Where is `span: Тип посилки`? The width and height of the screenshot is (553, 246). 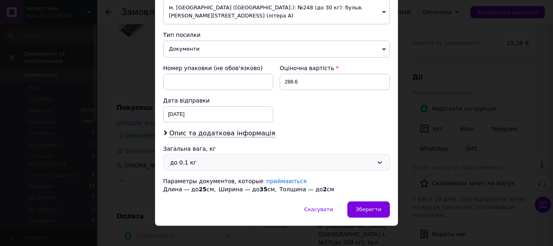
span: Тип посилки is located at coordinates (182, 35).